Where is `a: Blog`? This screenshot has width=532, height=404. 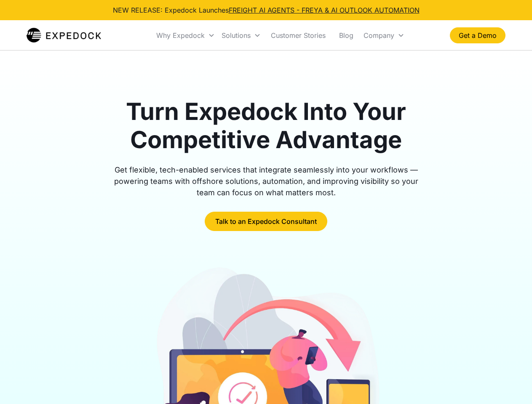 a: Blog is located at coordinates (347, 35).